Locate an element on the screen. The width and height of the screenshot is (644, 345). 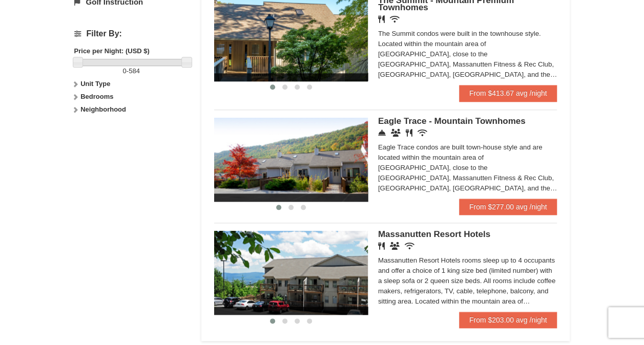
a: From $277.00 avg /night is located at coordinates (508, 207).